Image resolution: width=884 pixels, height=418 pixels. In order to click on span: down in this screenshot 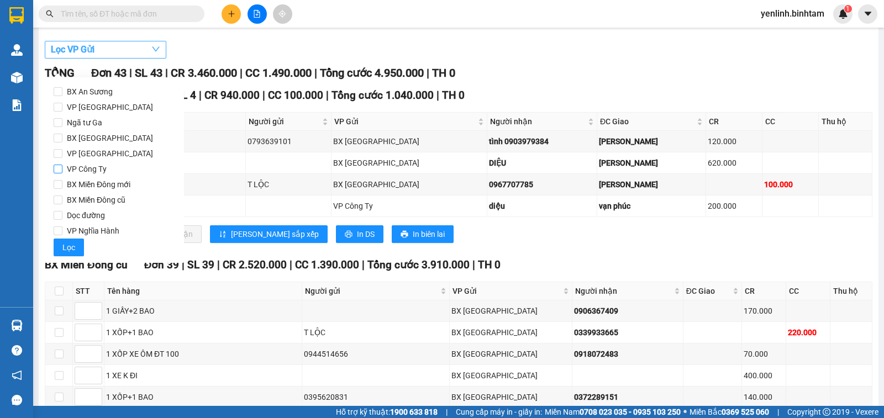, I will do `click(156, 49)`.